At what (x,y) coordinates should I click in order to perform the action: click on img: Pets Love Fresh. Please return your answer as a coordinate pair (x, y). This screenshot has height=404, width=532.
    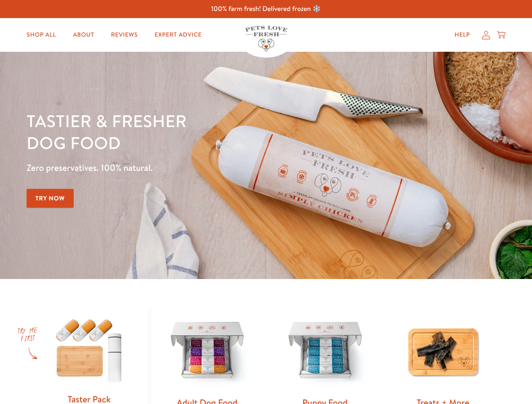
    Looking at the image, I should click on (266, 38).